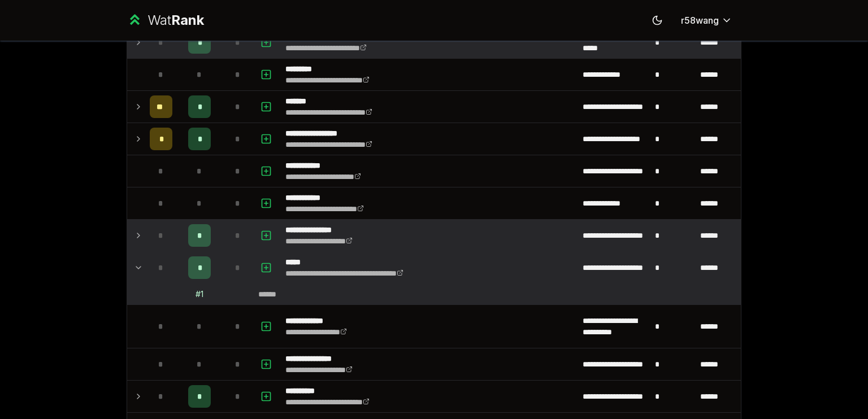 This screenshot has width=868, height=419. What do you see at coordinates (188, 20) in the screenshot?
I see `span: Rank` at bounding box center [188, 20].